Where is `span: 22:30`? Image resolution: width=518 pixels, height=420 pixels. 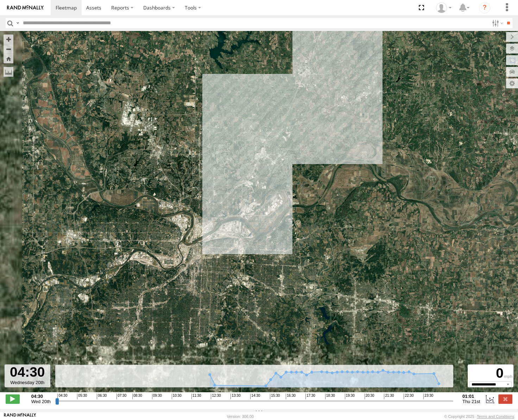 span: 22:30 is located at coordinates (409, 396).